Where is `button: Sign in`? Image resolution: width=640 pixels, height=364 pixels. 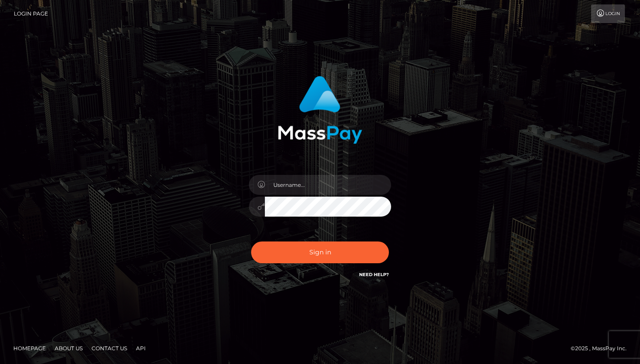
button: Sign in is located at coordinates (320, 253).